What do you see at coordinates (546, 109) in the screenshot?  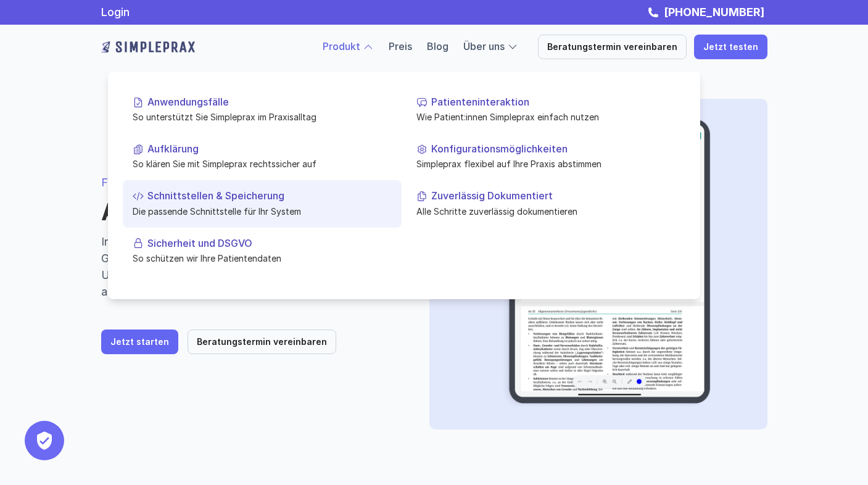 I see `a: PatienteninteraktionWie Patient:innen Simpleprax einfach nutzen` at bounding box center [546, 109].